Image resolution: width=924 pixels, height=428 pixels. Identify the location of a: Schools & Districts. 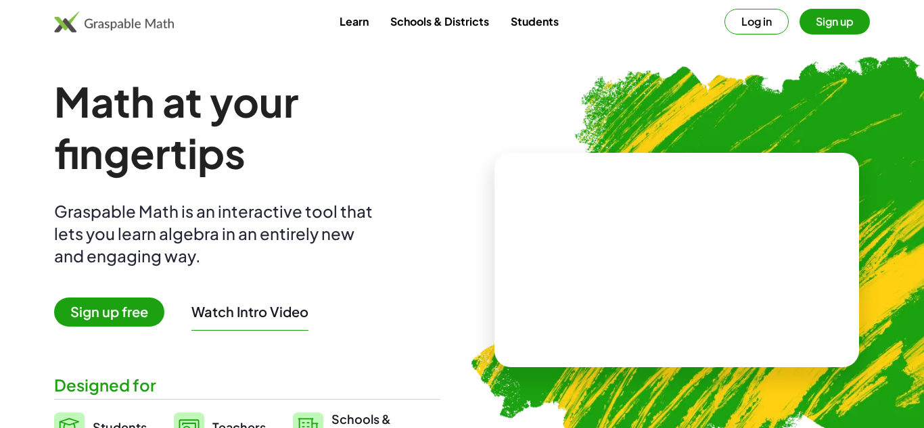
(440, 21).